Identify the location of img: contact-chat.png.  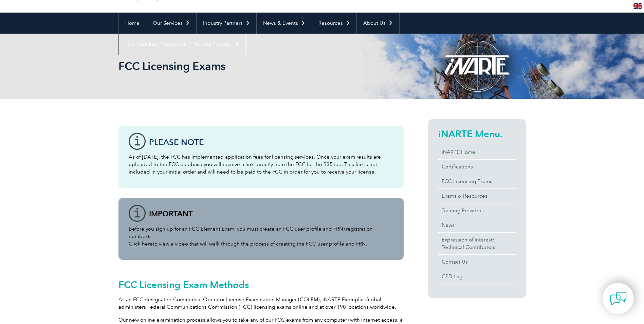
(618, 299).